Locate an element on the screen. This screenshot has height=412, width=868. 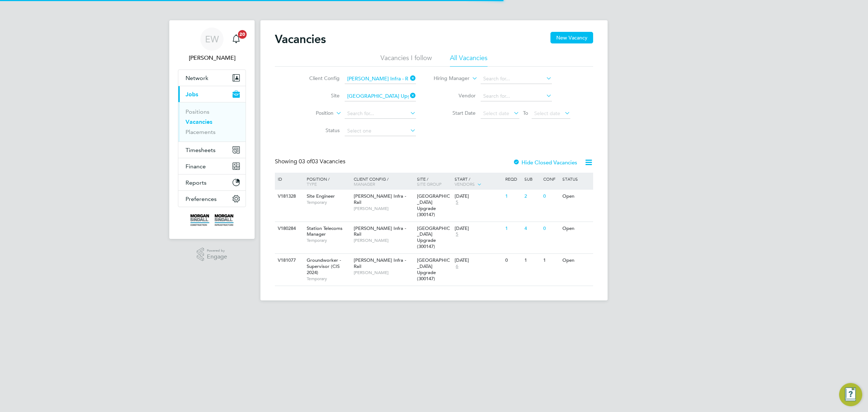
div: Site / is located at coordinates (434, 181).